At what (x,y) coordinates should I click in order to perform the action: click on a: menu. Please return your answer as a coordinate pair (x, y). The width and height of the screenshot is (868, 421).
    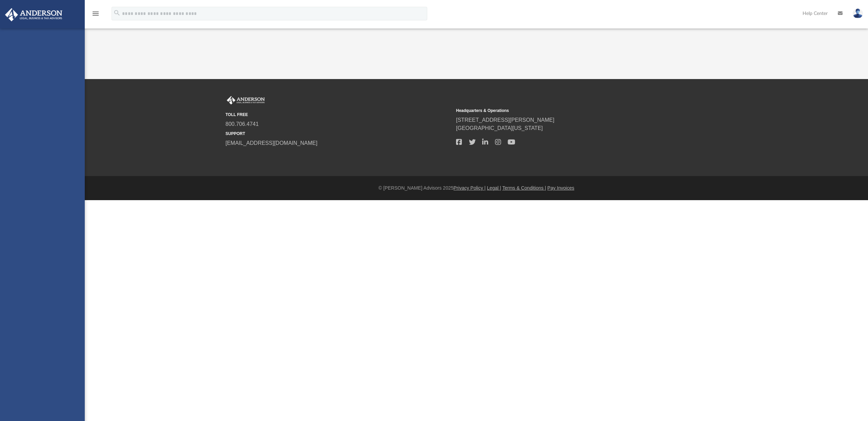
    Looking at the image, I should click on (96, 16).